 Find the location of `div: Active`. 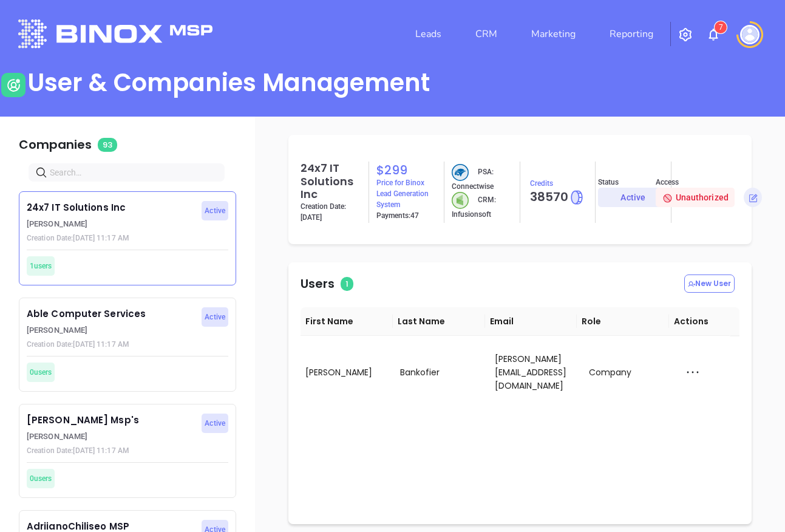

div: Active is located at coordinates (633, 197).